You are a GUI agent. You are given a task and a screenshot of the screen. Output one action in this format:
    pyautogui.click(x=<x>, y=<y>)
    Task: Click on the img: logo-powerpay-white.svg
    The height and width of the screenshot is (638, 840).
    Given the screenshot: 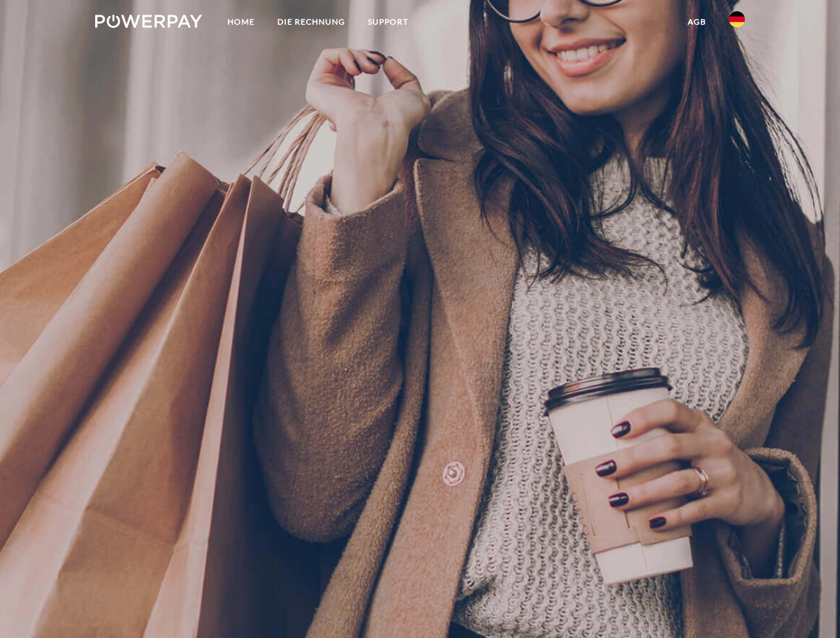 What is the action you would take?
    pyautogui.click(x=148, y=21)
    